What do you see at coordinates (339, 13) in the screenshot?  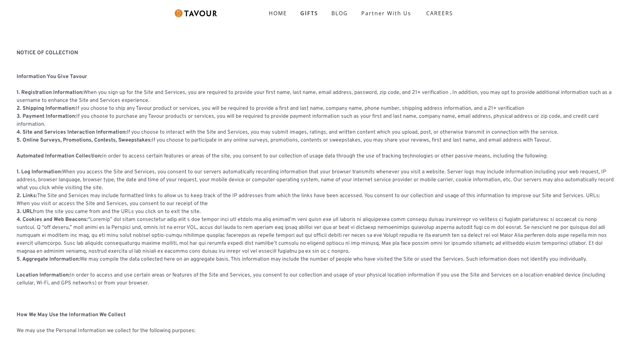 I see `a: BLOG` at bounding box center [339, 13].